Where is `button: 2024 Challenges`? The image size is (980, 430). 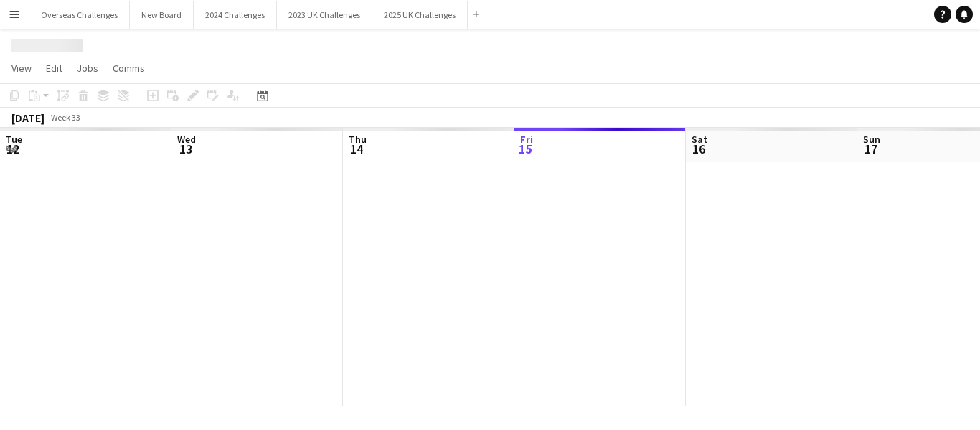
button: 2024 Challenges is located at coordinates (235, 14).